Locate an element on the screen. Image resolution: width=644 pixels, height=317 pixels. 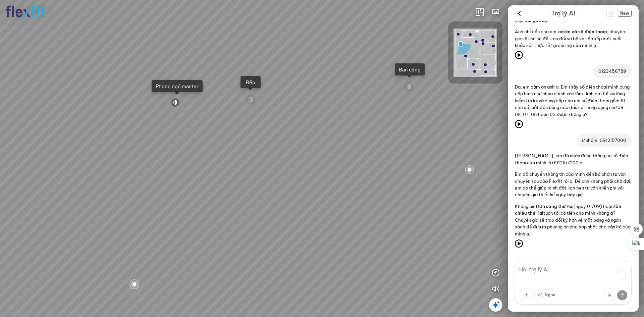
span: VI is located at coordinates (611, 13).